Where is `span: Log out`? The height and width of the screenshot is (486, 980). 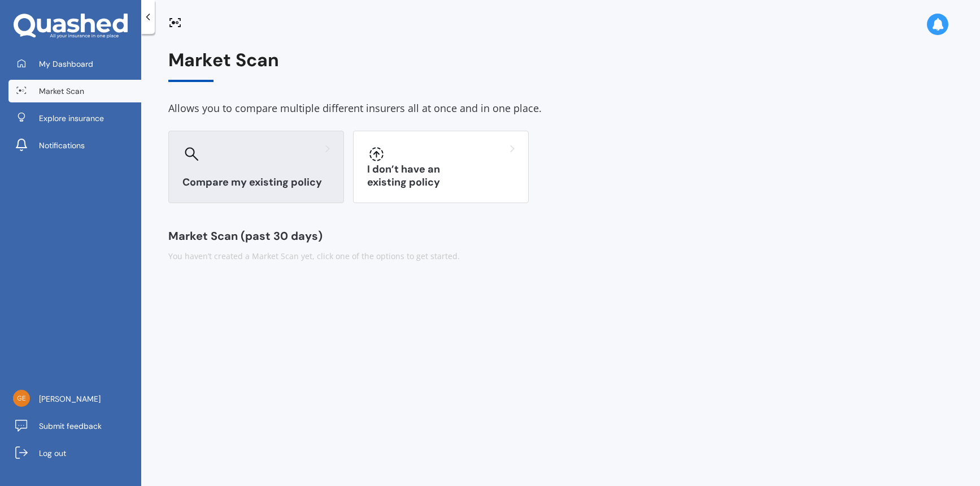
span: Log out is located at coordinates (53, 453).